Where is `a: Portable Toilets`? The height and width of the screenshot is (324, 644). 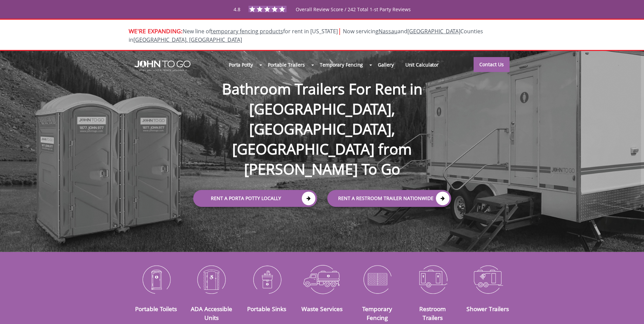 a: Portable Toilets is located at coordinates (156, 309).